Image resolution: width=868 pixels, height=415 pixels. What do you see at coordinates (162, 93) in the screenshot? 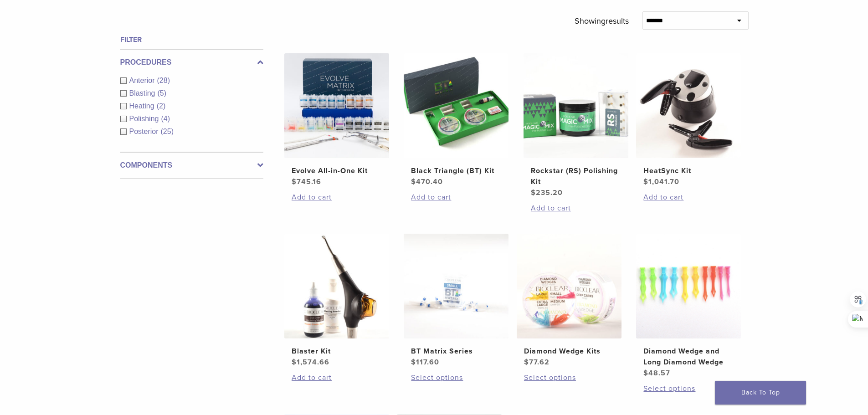
I see `span: (5)` at bounding box center [162, 93].